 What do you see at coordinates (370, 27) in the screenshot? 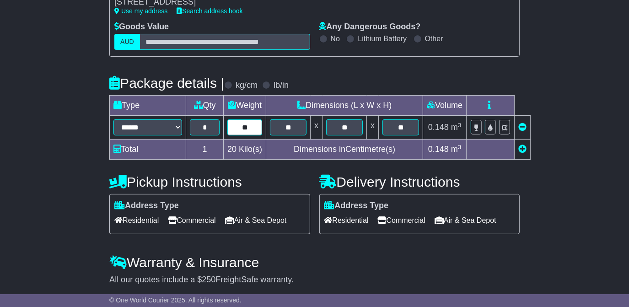
I see `label: Any Dangerous Goods?` at bounding box center [370, 27].